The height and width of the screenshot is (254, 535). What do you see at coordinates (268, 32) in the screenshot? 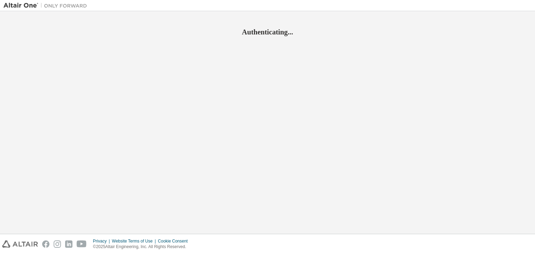
I see `h2: Authenticating...` at bounding box center [268, 32].